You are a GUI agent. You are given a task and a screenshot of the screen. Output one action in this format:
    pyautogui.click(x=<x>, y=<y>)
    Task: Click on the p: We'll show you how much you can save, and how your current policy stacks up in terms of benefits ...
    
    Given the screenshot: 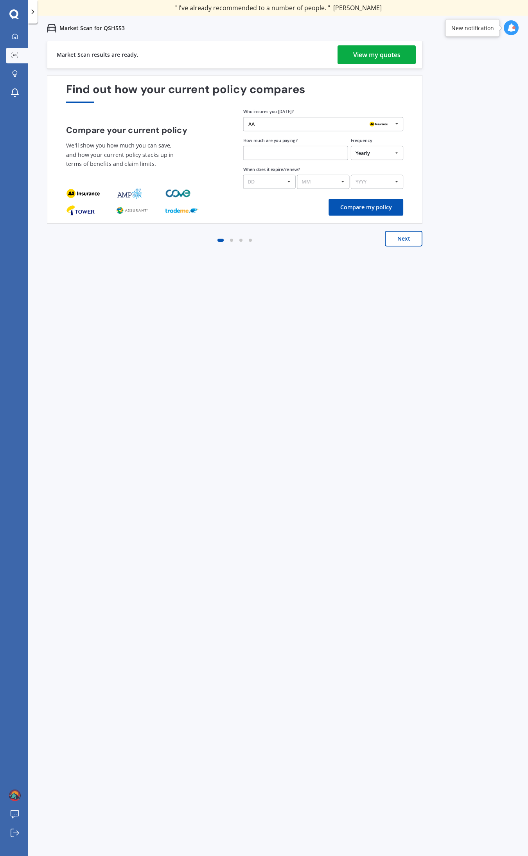 What is the action you would take?
    pyautogui.click(x=122, y=155)
    